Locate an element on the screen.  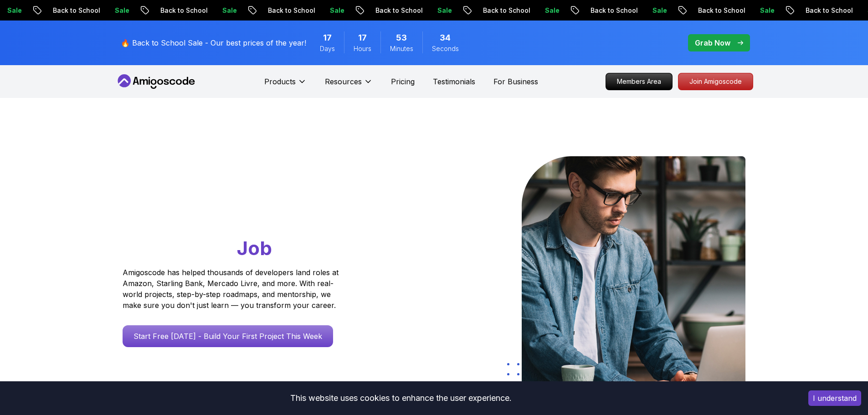
span: 34 Seconds is located at coordinates (445, 38).